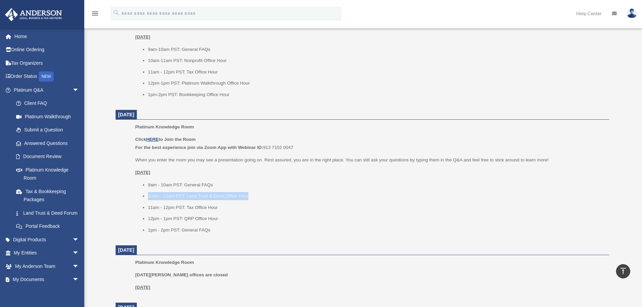  What do you see at coordinates (47, 50) in the screenshot?
I see `a: Online Ordering` at bounding box center [47, 50].